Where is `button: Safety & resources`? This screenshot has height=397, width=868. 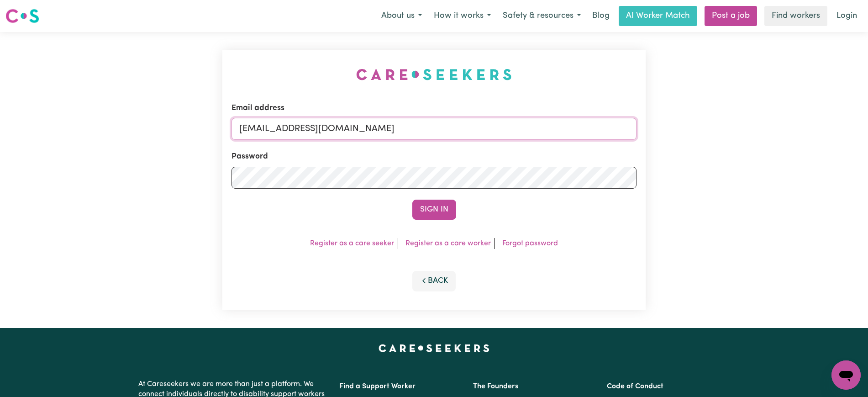
button: Safety & resources is located at coordinates (541, 16).